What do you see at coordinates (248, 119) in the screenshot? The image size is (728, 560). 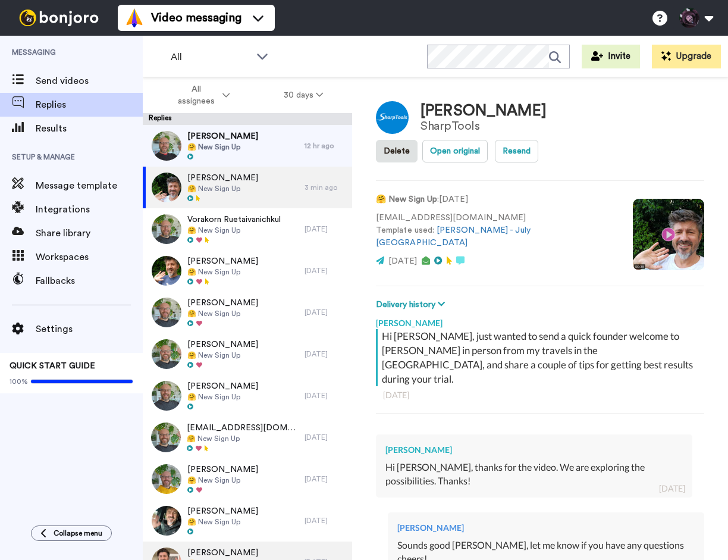 I see `div: Replies` at bounding box center [248, 119].